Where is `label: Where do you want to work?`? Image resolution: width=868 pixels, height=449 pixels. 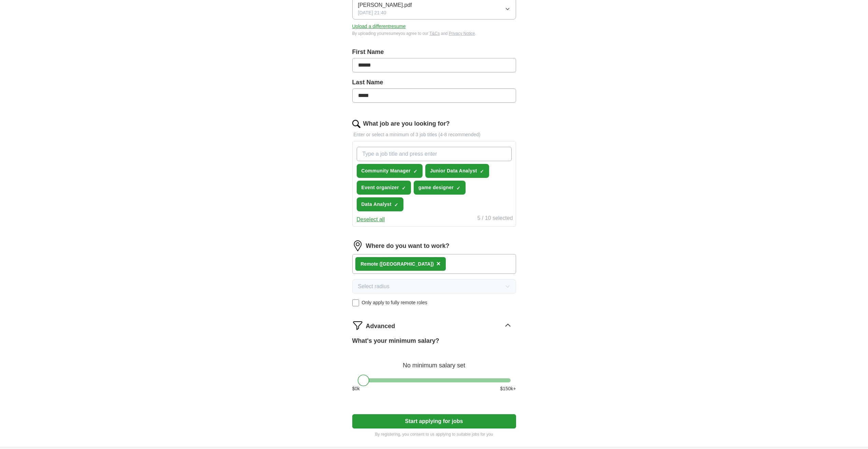 label: Where do you want to work? is located at coordinates (407, 246).